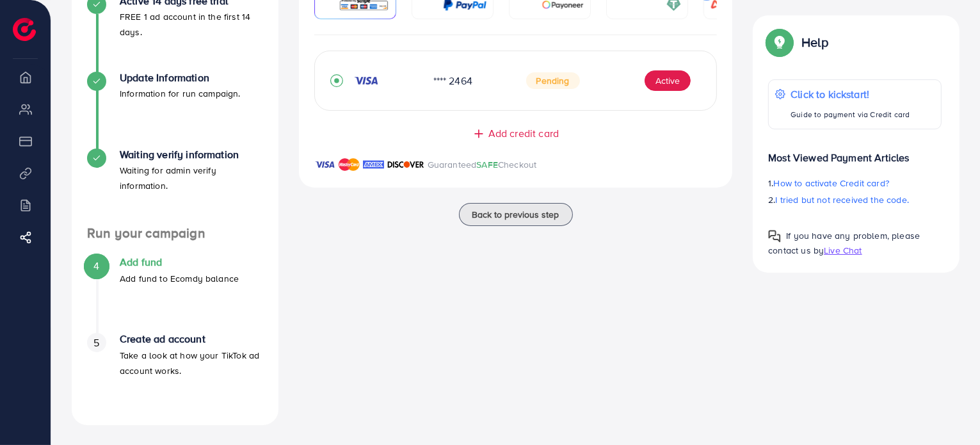 This screenshot has height=445, width=980. Describe the element at coordinates (831, 183) in the screenshot. I see `span: How to activate Credit card?` at that location.